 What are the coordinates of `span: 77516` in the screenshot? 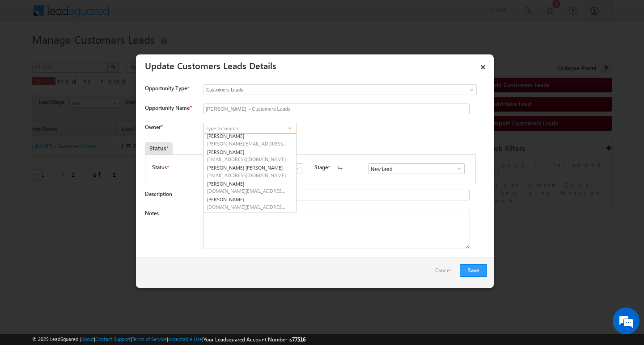 It's located at (299, 340).